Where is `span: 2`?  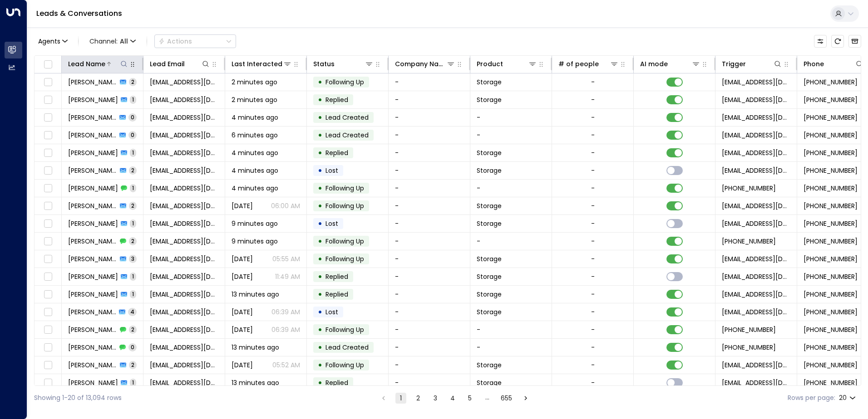
span: 2 is located at coordinates (132, 170).